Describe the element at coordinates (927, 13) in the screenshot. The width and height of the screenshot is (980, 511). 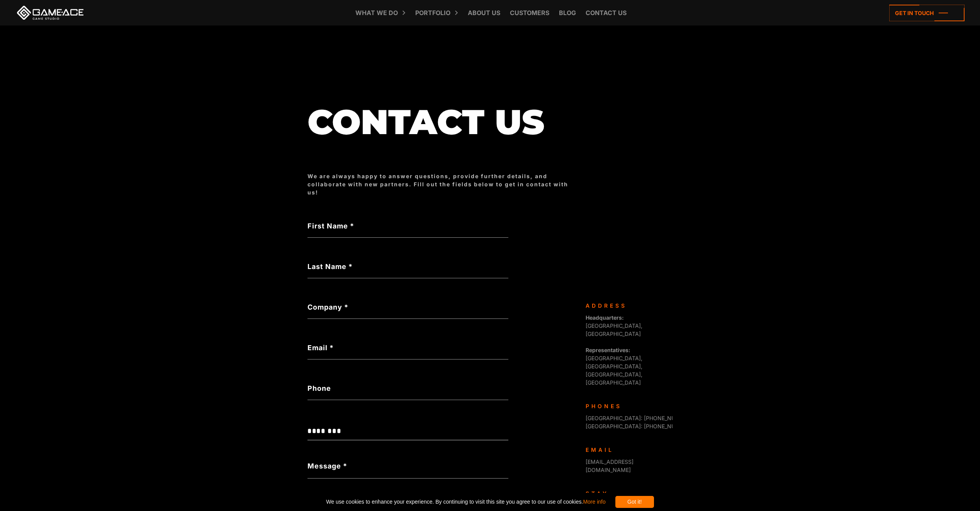
I see `a: Get in touch` at that location.